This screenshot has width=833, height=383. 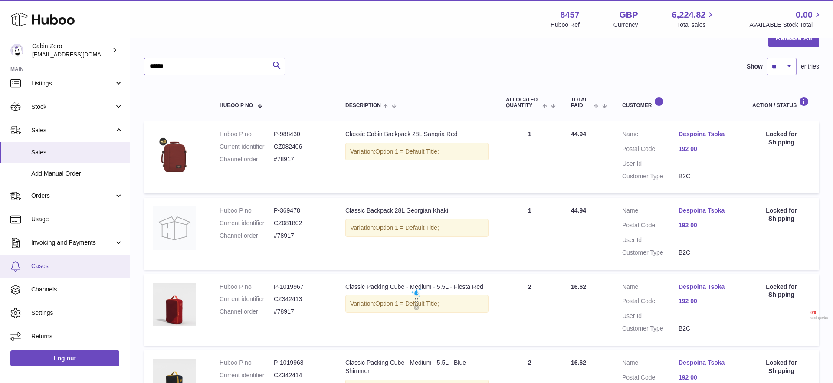 I want to click on img: CLASSIC-PACKING-CUBE-M-FIESTA-RED-3.4-FRONT.jpg, so click(x=174, y=304).